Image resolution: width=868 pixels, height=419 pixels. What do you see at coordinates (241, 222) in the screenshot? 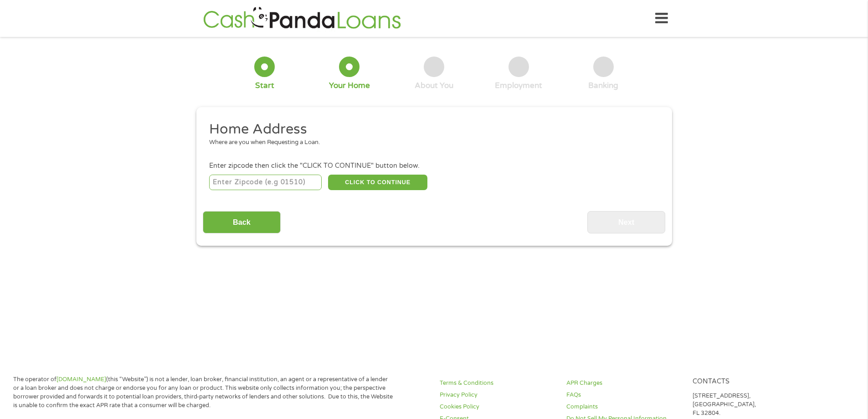
I see `input: Back` at bounding box center [241, 222].